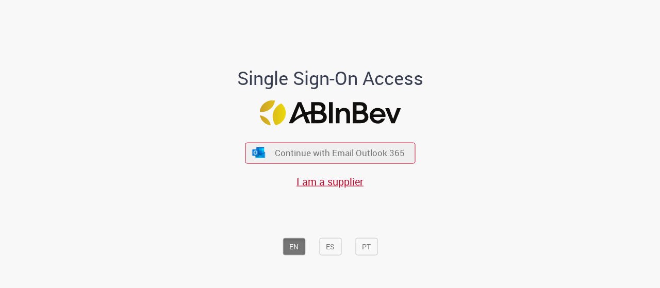 Image resolution: width=660 pixels, height=288 pixels. I want to click on a: I am a supplier, so click(330, 181).